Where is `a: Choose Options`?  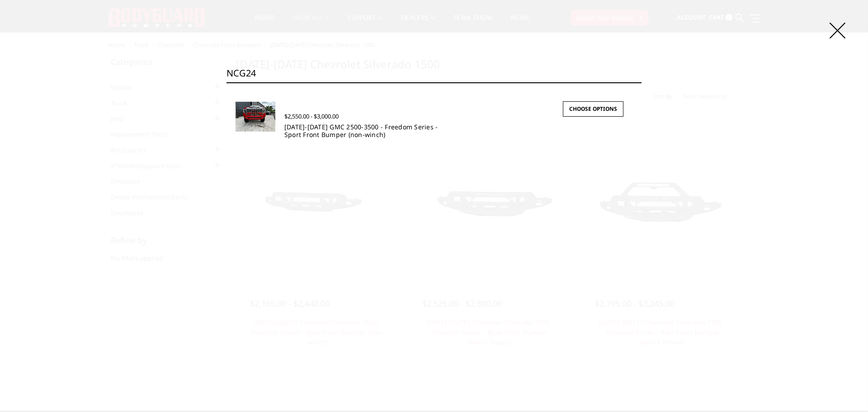
a: Choose Options is located at coordinates (593, 109).